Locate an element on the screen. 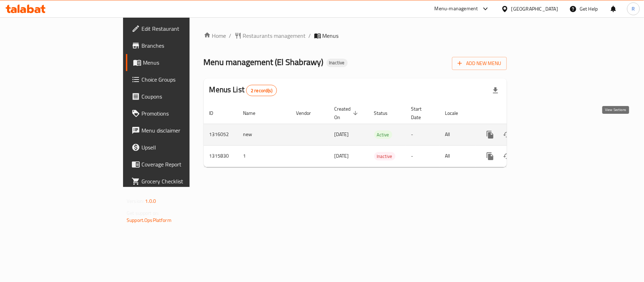 The width and height of the screenshot is (644, 282). div: Export file is located at coordinates (495, 91).